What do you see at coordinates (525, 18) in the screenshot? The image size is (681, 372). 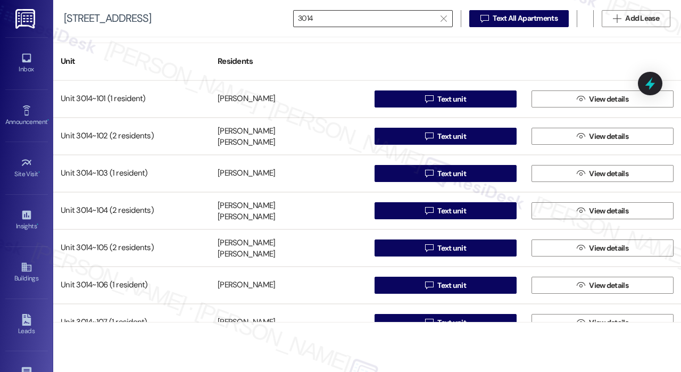 I see `span: Text All Apartments` at bounding box center [525, 18].